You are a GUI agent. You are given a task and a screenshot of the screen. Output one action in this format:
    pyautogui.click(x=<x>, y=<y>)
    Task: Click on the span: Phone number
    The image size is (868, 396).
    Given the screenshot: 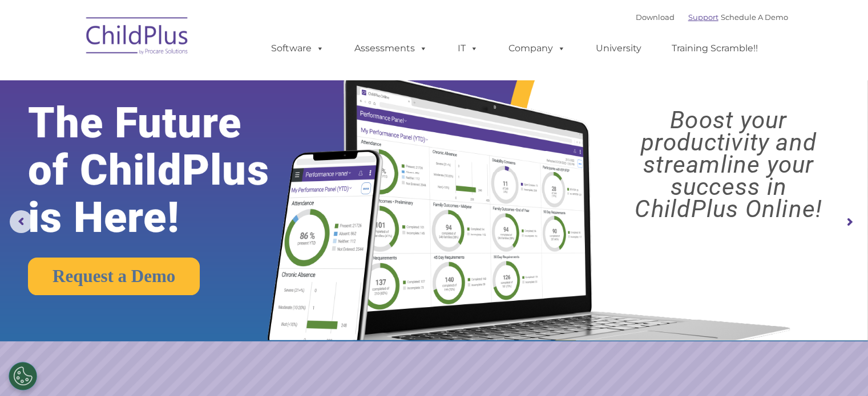 What is the action you would take?
    pyautogui.click(x=182, y=126)
    